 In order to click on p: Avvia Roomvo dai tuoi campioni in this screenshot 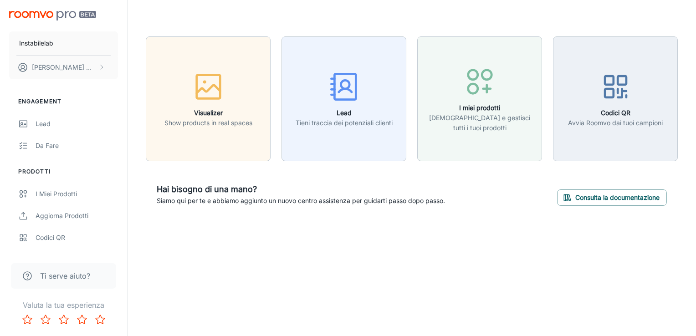, I will do `click(615, 123)`.